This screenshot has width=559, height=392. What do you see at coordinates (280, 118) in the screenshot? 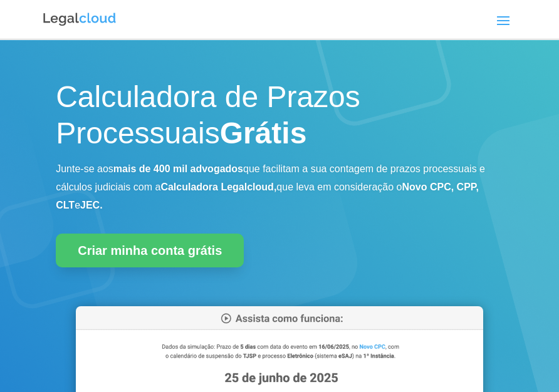
I see `h1: Calculadora de Prazos Processuais` at bounding box center [280, 118].